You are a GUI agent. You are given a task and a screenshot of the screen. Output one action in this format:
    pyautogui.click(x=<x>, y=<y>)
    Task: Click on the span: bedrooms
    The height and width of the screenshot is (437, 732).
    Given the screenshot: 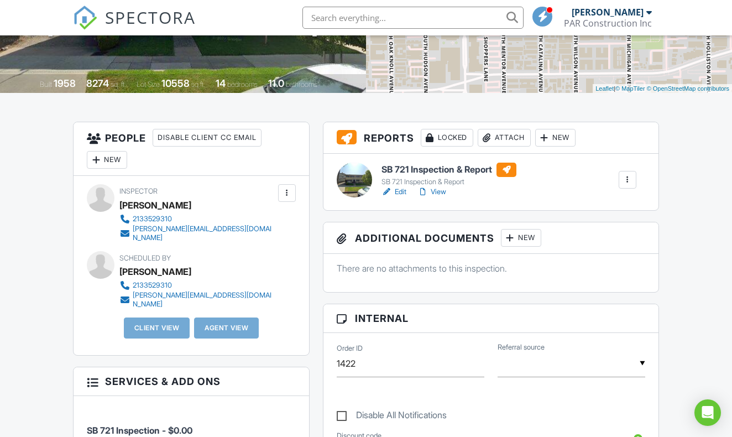 What is the action you would take?
    pyautogui.click(x=242, y=84)
    